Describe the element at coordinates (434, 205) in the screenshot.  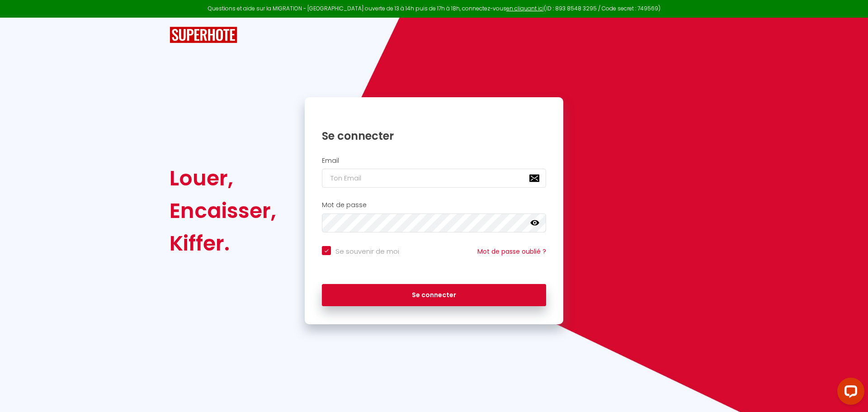
I see `h2: Mot de passe` at that location.